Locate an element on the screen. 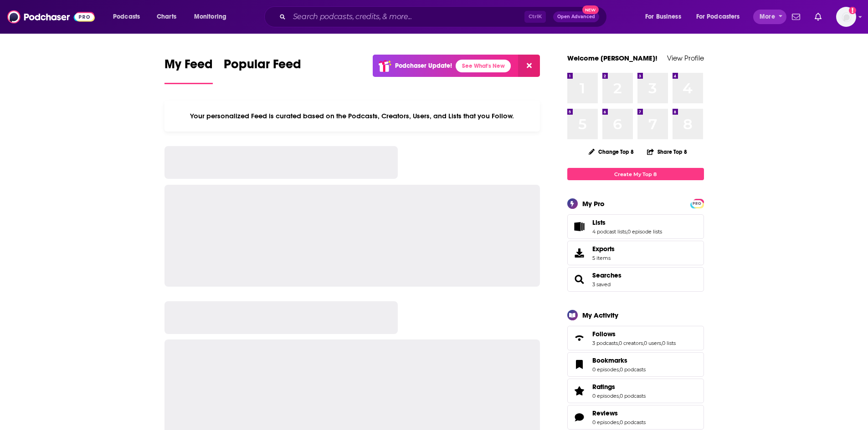 Image resolution: width=868 pixels, height=430 pixels. img: User Profile is located at coordinates (846, 17).